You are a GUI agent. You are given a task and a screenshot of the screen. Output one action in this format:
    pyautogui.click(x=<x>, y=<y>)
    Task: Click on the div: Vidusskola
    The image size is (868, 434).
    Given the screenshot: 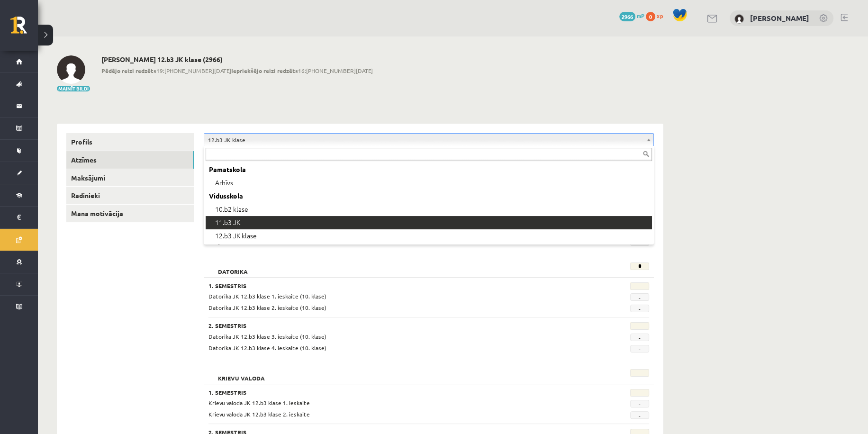 What is the action you would take?
    pyautogui.click(x=429, y=196)
    